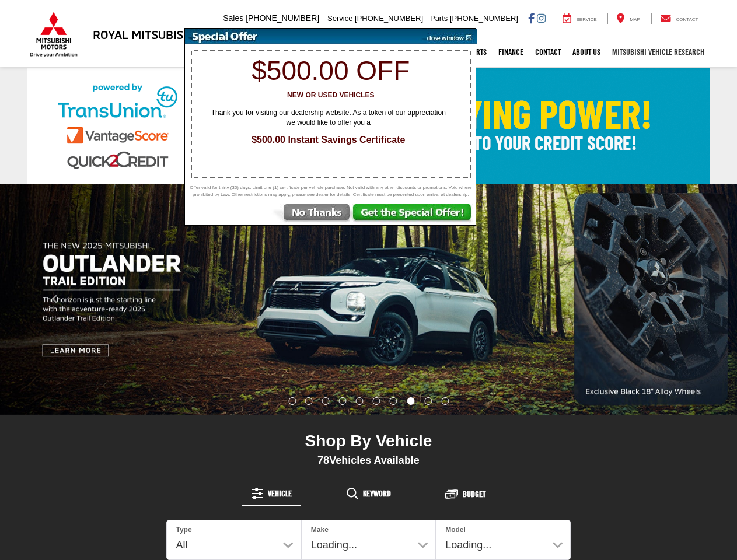 The width and height of the screenshot is (737, 560). I want to click on a: Service, so click(579, 19).